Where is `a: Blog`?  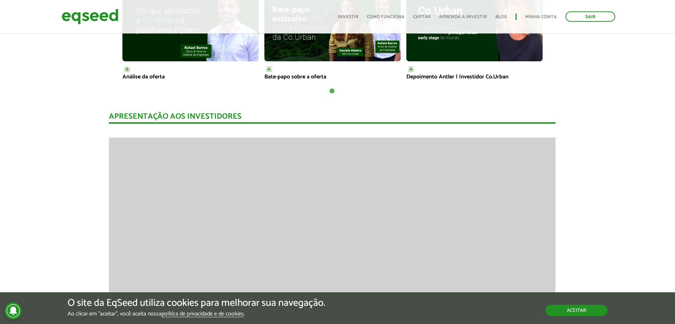 a: Blog is located at coordinates (501, 17).